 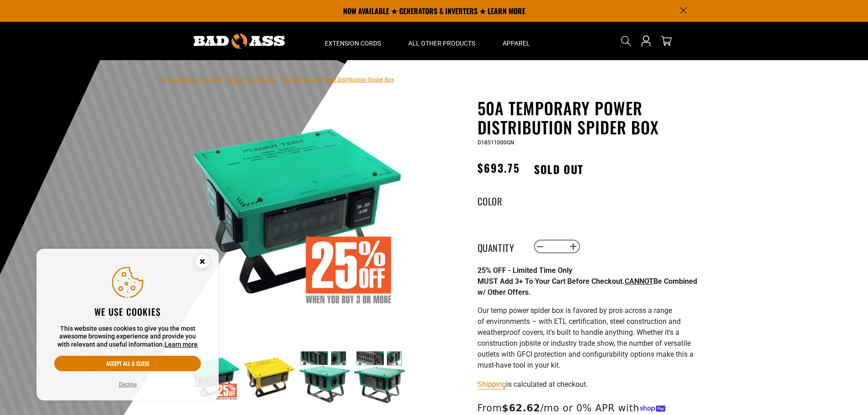 What do you see at coordinates (442, 41) in the screenshot?
I see `summary: All Other Products` at bounding box center [442, 41].